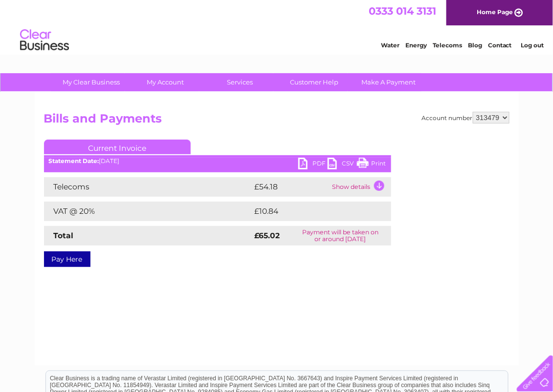  What do you see at coordinates (390, 45) in the screenshot?
I see `a: Water` at bounding box center [390, 45].